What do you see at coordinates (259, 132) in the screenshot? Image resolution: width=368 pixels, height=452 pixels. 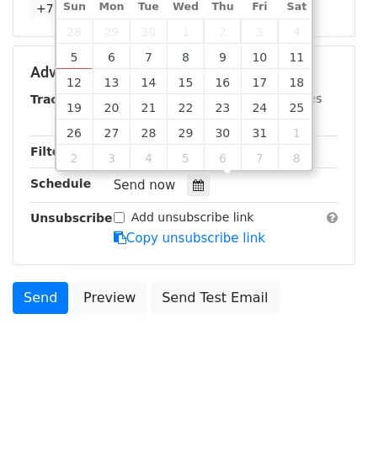 I see `span: October 31, 2025` at bounding box center [259, 132].